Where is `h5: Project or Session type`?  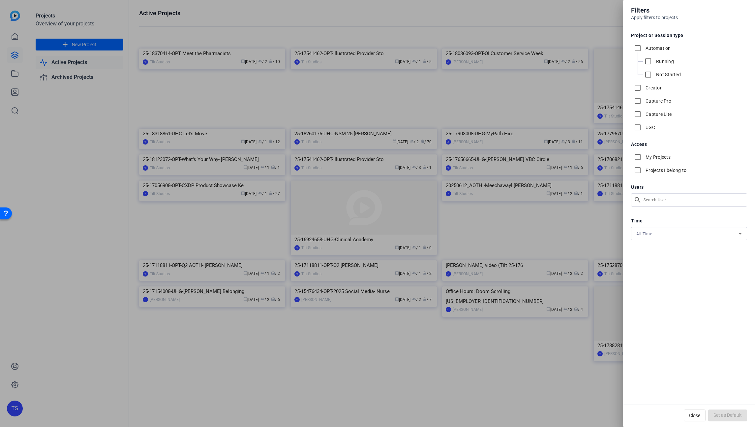 h5: Project or Session type is located at coordinates (689, 35).